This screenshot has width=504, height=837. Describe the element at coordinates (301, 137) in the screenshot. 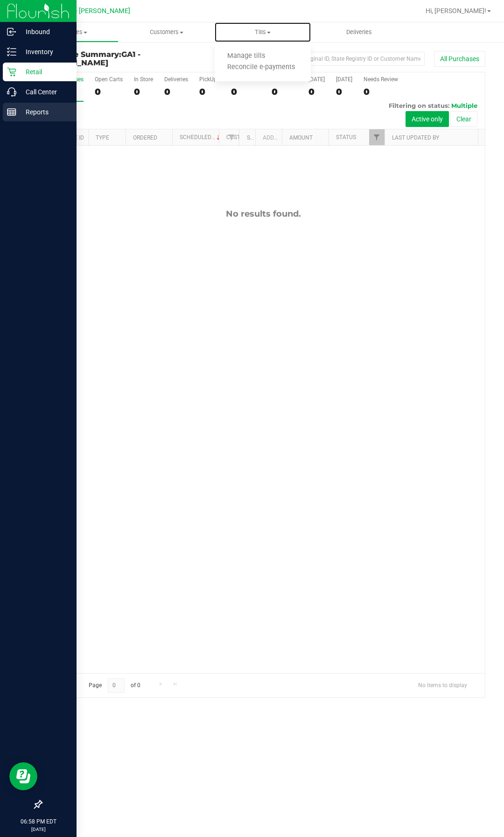

I see `a: Amount` at that location.